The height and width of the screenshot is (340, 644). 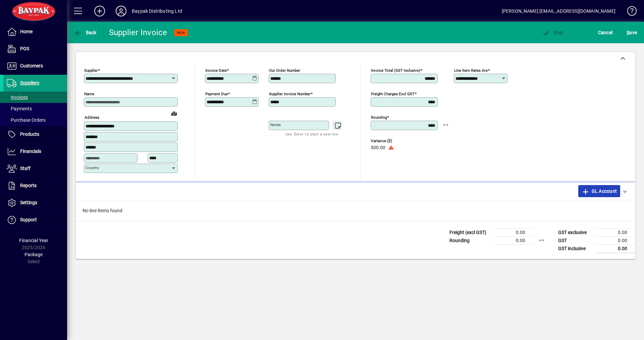 What do you see at coordinates (396, 71) in the screenshot?
I see `mat-label: Invoice Total (GST inclusive)` at bounding box center [396, 71].